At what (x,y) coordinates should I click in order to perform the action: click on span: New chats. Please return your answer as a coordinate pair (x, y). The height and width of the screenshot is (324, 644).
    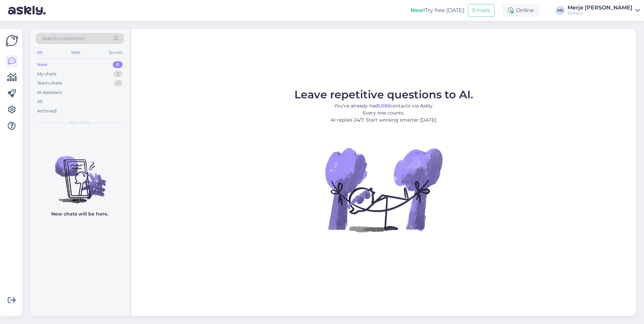
    Looking at the image, I should click on (80, 123).